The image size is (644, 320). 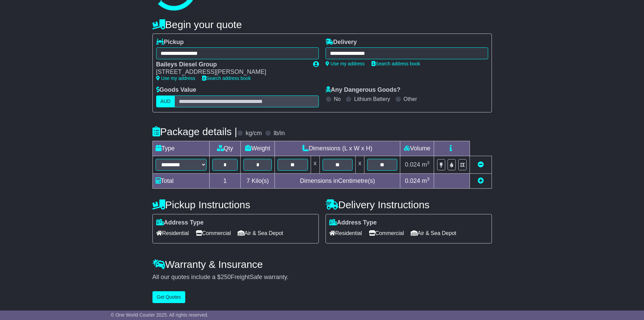 What do you see at coordinates (231, 64) in the screenshot?
I see `div: Baileys Diesel Group` at bounding box center [231, 64].